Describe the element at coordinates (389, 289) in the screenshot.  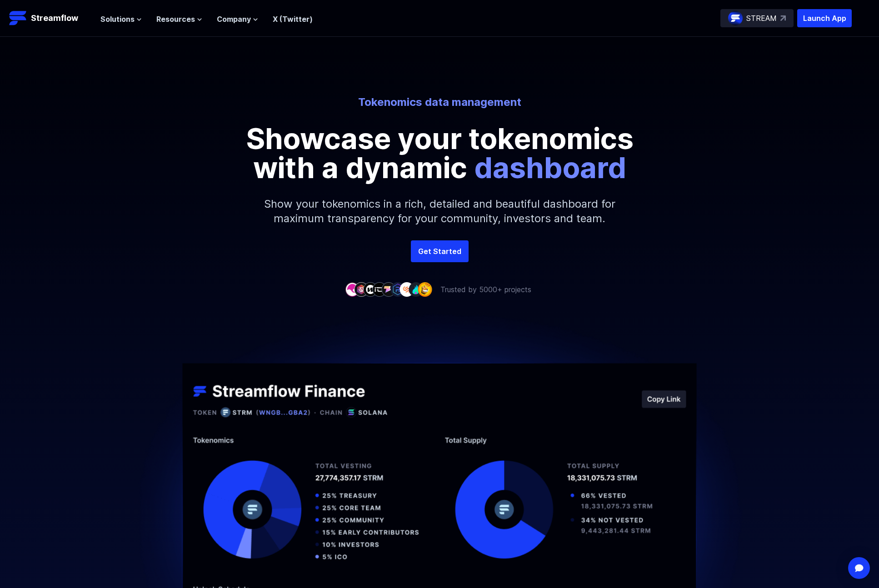
I see `img: company-5` at that location.